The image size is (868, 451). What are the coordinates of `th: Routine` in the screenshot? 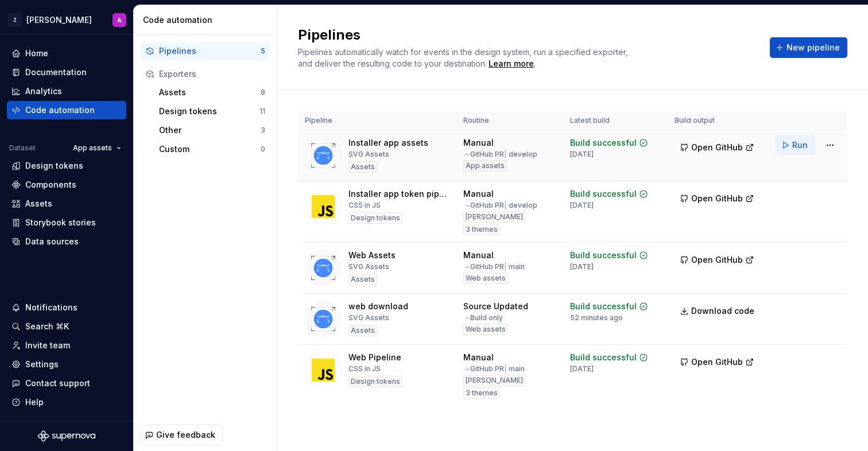 It's located at (509, 120).